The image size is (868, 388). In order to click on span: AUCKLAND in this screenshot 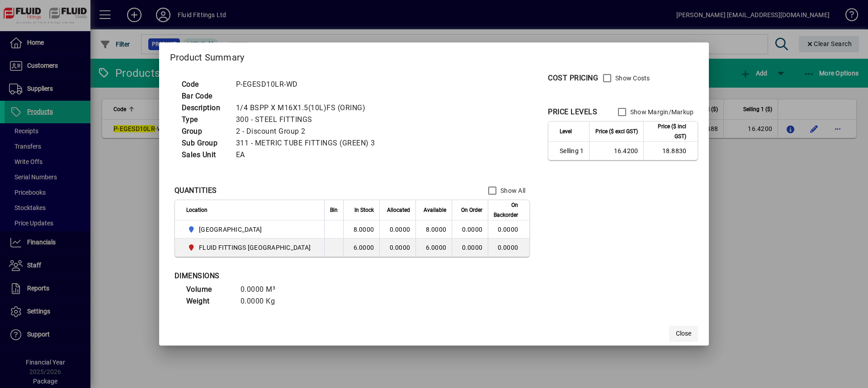, I will do `click(250, 230)`.